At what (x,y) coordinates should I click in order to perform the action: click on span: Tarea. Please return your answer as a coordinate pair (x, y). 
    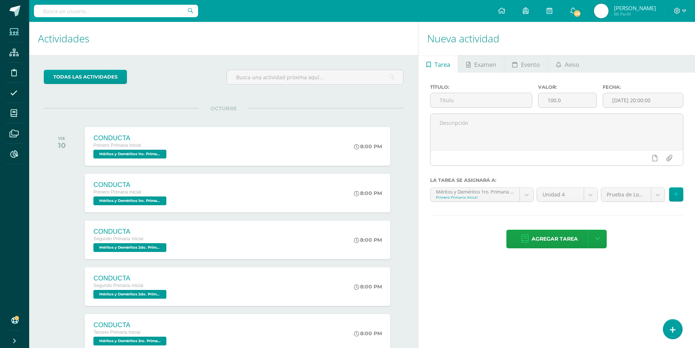
    Looking at the image, I should click on (442, 65).